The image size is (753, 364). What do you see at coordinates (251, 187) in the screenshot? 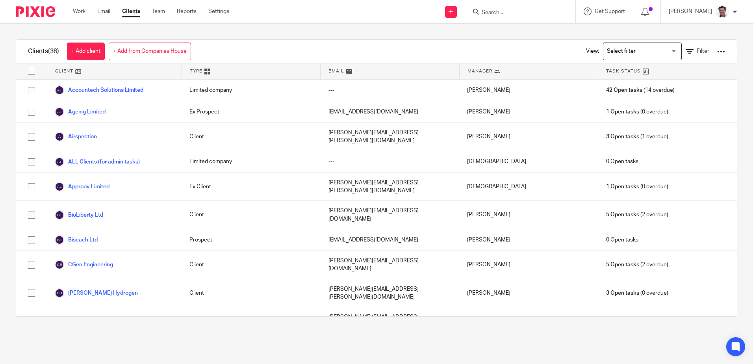
I see `div: Ex Client` at bounding box center [251, 187].